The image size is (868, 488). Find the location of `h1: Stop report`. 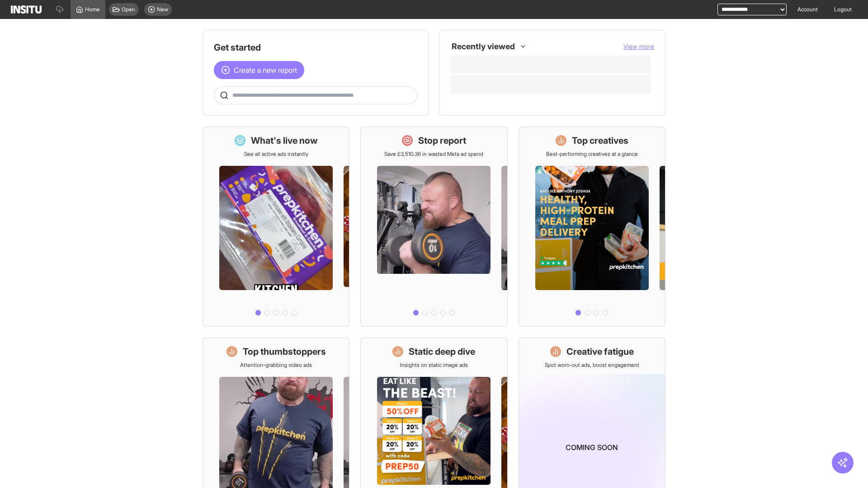

h1: Stop report is located at coordinates (442, 141).